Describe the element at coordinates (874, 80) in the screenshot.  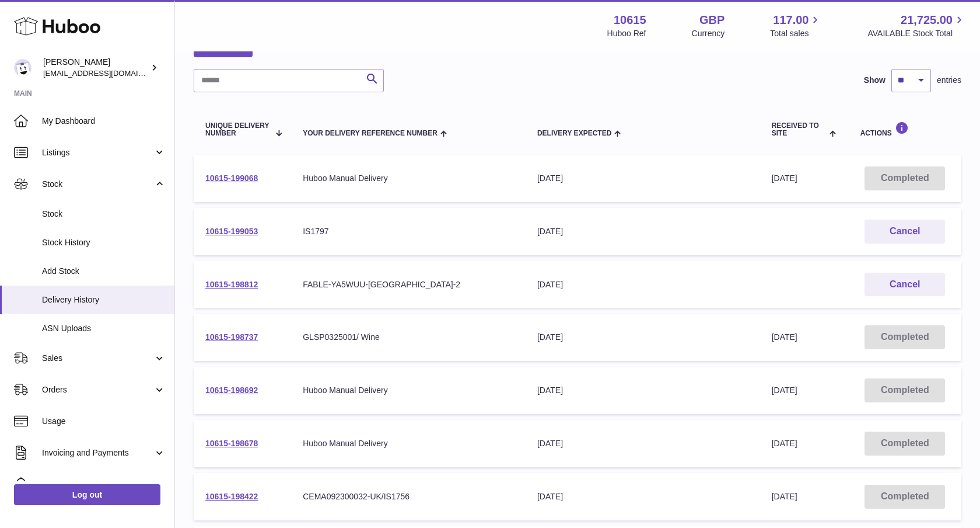
I see `label: Show` at that location.